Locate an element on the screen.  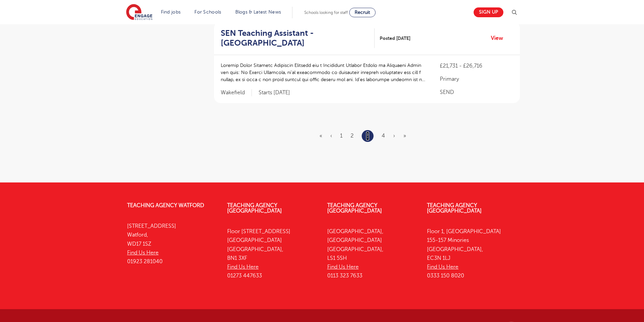
img: Engage Education is located at coordinates (139, 13).